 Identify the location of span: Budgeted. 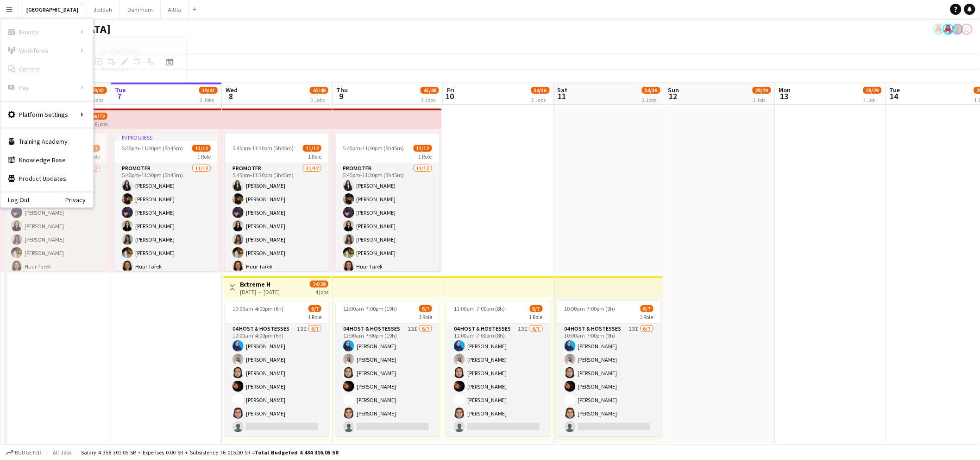
(28, 452).